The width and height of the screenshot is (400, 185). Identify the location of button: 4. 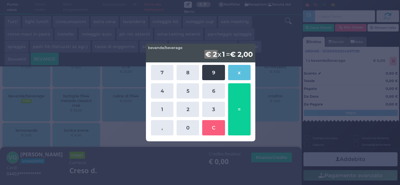
(162, 91).